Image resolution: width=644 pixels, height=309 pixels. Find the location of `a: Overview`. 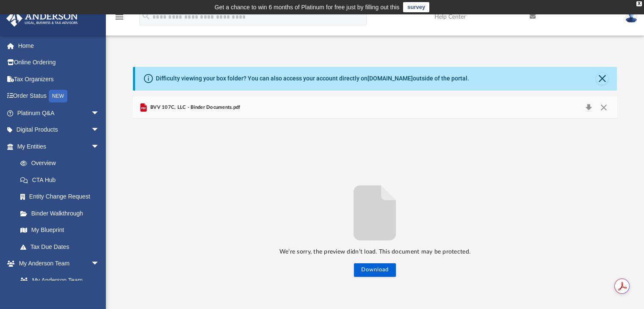

a: Overview is located at coordinates (62, 163).